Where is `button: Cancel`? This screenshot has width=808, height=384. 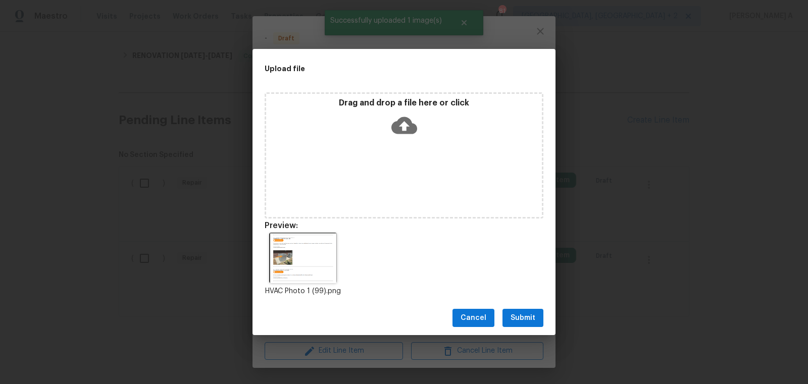 button: Cancel is located at coordinates (473, 318).